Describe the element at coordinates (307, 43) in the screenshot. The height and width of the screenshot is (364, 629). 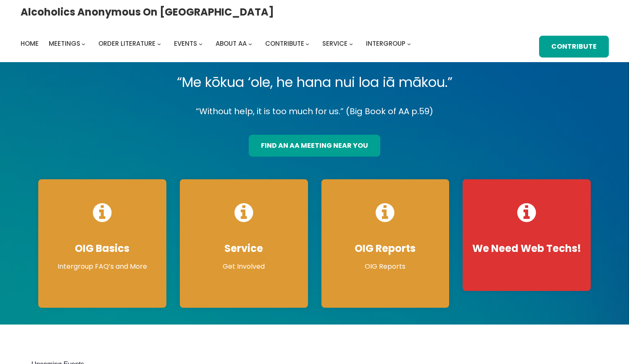
I see `button: Contribute submenu` at that location.